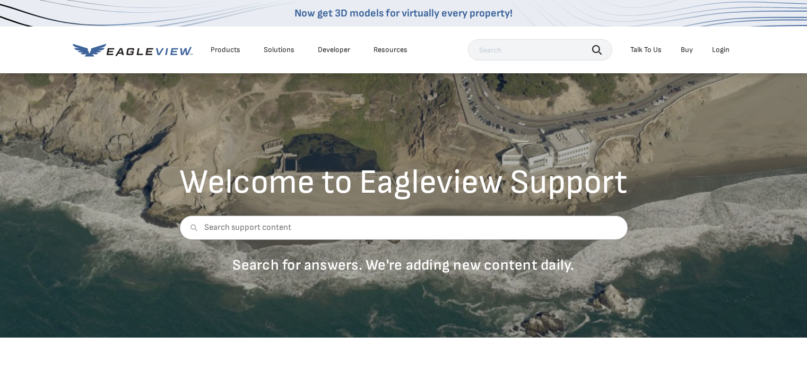 Image resolution: width=807 pixels, height=379 pixels. What do you see at coordinates (721, 50) in the screenshot?
I see `div: Login` at bounding box center [721, 50].